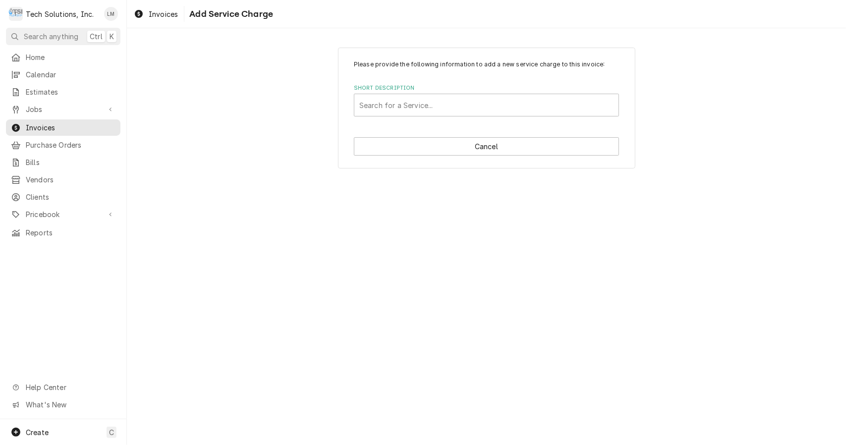 This screenshot has width=846, height=445. Describe the element at coordinates (70, 74) in the screenshot. I see `span: Calendar` at that location.